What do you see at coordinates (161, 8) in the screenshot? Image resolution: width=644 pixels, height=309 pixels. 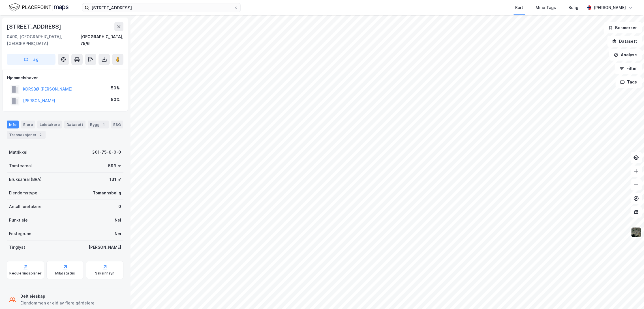 I see `input: Søk på adresse, matrikkel, gårdeiere, leietakere eller personer` at bounding box center [161, 8].